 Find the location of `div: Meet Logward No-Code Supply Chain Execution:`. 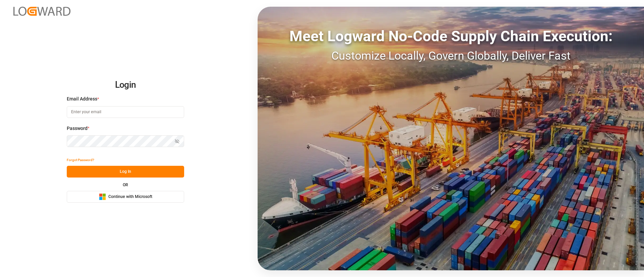

div: Meet Logward No-Code Supply Chain Execution: is located at coordinates (451, 36).